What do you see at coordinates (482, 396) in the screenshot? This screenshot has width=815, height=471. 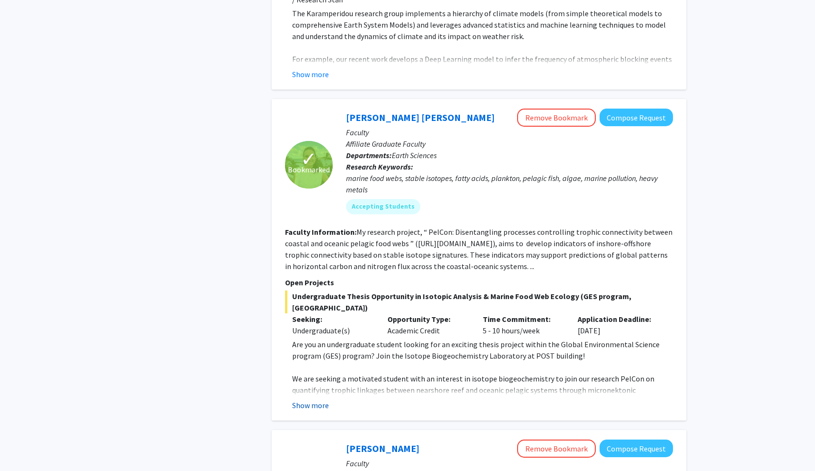 I see `p: We are seeking a motivated student with an interest in isotope biogeochemistry to join our resear...` at bounding box center [482, 396].